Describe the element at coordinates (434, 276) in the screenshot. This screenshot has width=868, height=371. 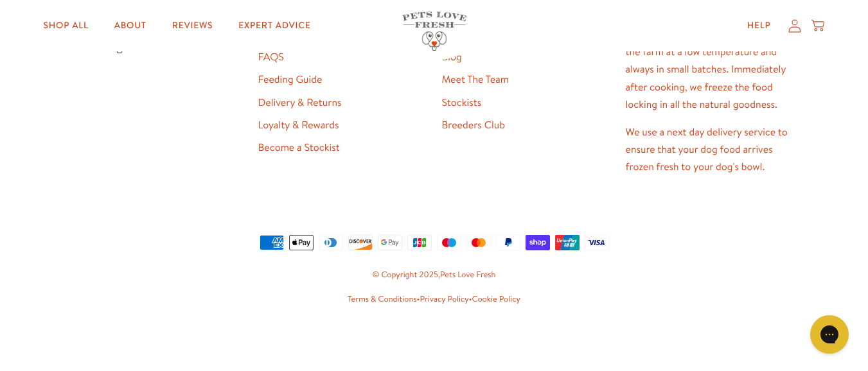
I see `small: © Copyright 2025,` at that location.